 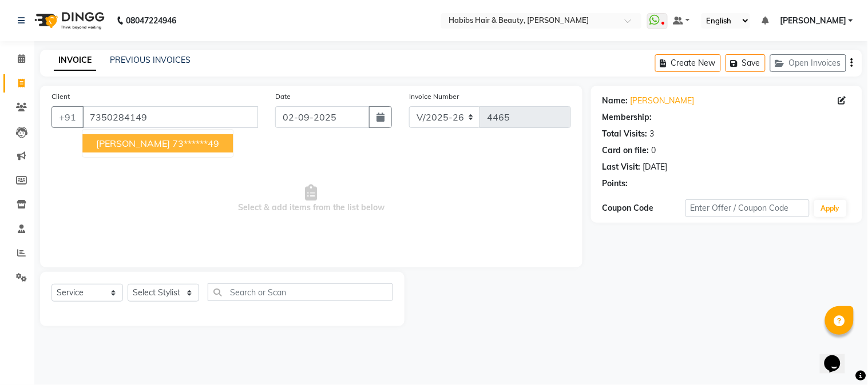 What do you see at coordinates (745, 63) in the screenshot?
I see `button: Save` at bounding box center [745, 63].